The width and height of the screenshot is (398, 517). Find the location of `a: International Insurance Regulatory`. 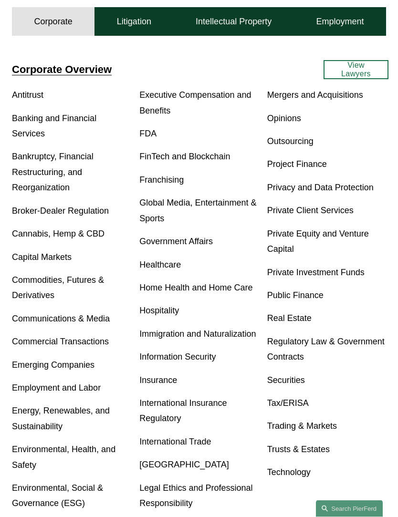

a: International Insurance Regulatory is located at coordinates (183, 411).